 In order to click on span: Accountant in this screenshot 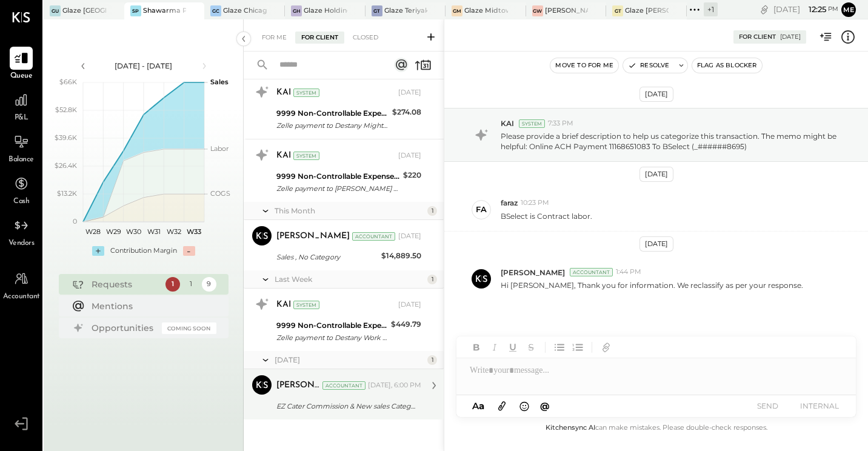, I will do `click(21, 297)`.